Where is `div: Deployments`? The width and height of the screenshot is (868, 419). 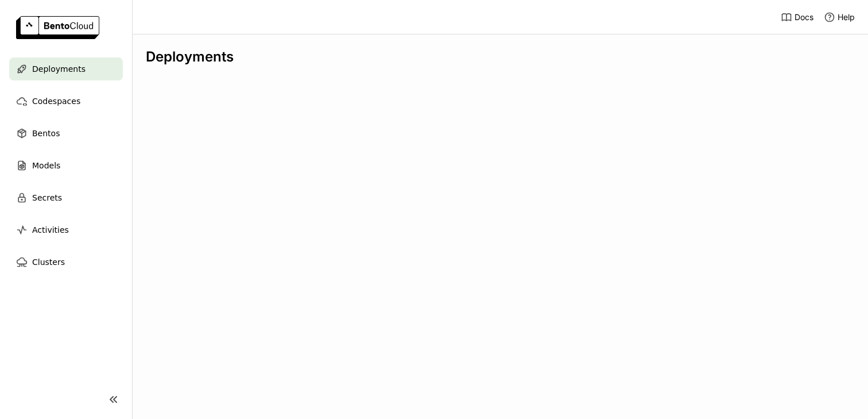 div: Deployments is located at coordinates (500, 57).